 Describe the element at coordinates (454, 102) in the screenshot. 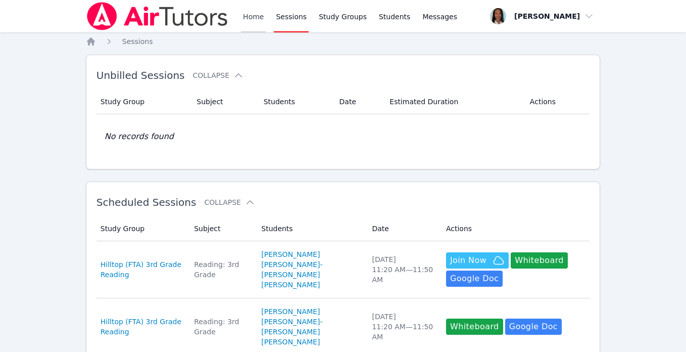

I see `th: Estimated Duration` at that location.